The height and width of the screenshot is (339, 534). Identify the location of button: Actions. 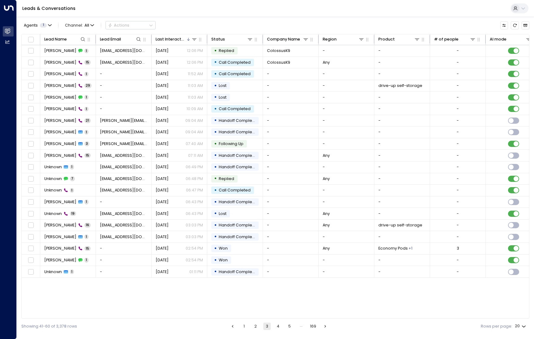
(130, 25).